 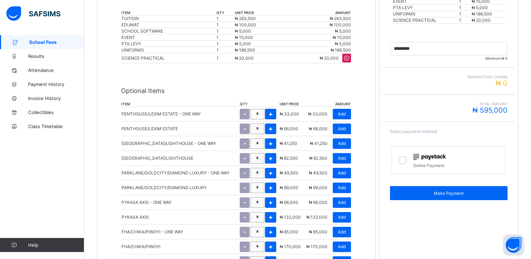 I want to click on div: SCHOOL SOFTWARE, so click(x=168, y=31).